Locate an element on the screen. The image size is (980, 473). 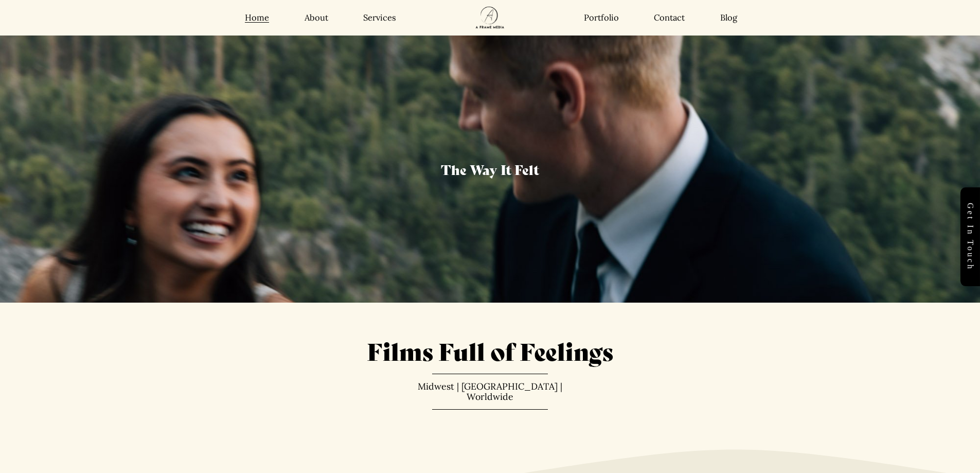
a: Contact is located at coordinates (670, 18).